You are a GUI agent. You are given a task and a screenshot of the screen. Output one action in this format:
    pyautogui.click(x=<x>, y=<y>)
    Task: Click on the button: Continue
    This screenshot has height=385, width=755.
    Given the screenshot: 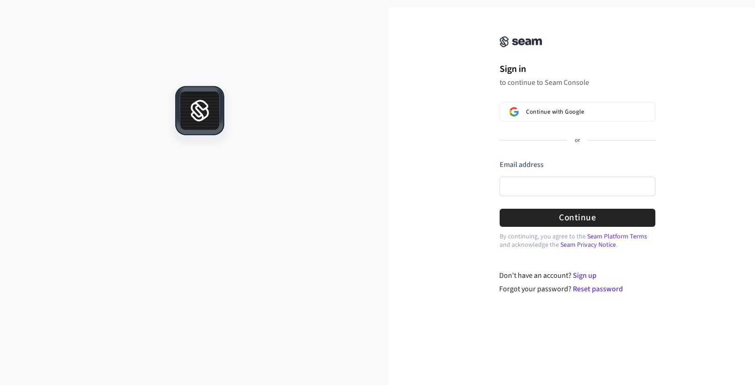 What is the action you would take?
    pyautogui.click(x=578, y=218)
    